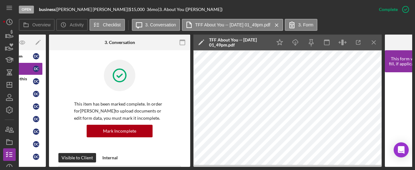 The image size is (415, 170). Describe the element at coordinates (388, 9) in the screenshot. I see `div: Complete` at that location.